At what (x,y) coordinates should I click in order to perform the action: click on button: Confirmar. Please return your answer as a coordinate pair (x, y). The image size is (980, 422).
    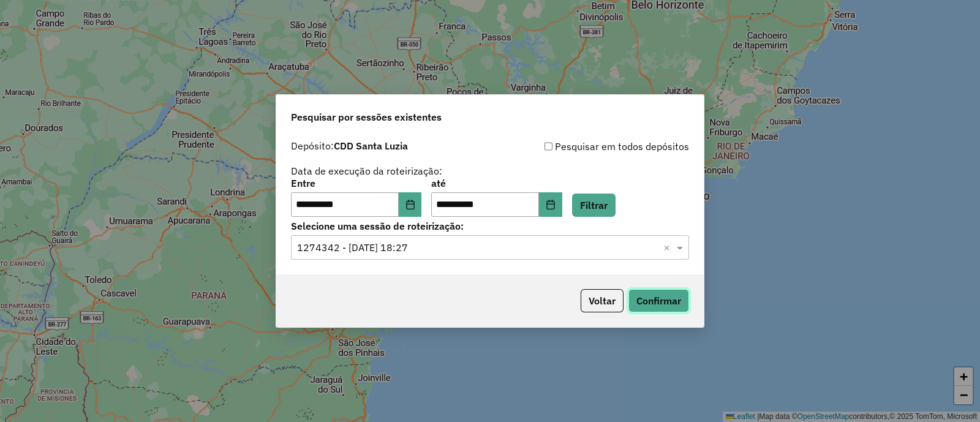
    Looking at the image, I should click on (658, 301).